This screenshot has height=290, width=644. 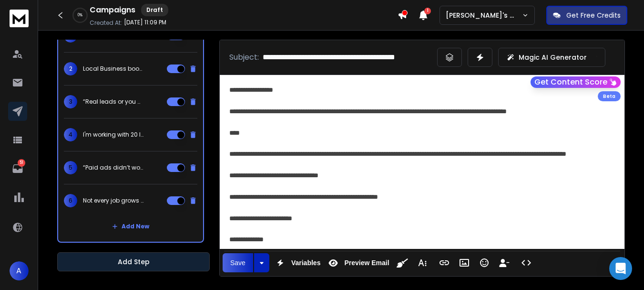 I want to click on button: Get Content Score, so click(x=575, y=82).